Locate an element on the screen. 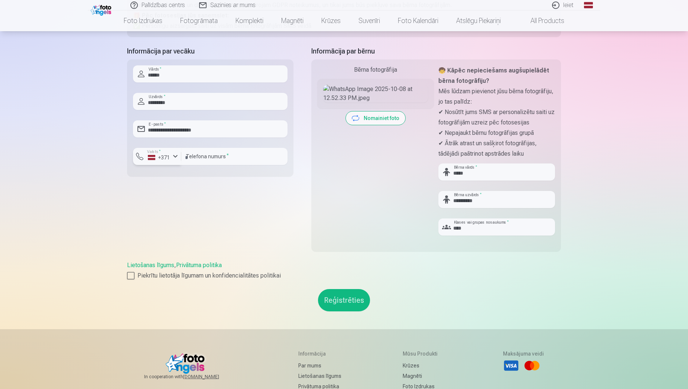 This screenshot has width=688, height=389. h5: Informācija par vecāku is located at coordinates (210, 51).